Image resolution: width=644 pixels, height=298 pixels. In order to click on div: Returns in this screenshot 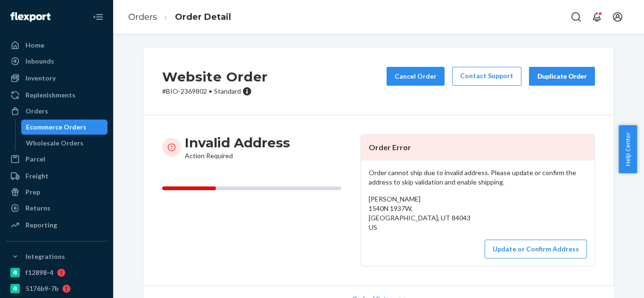, I will do `click(37, 209)`.